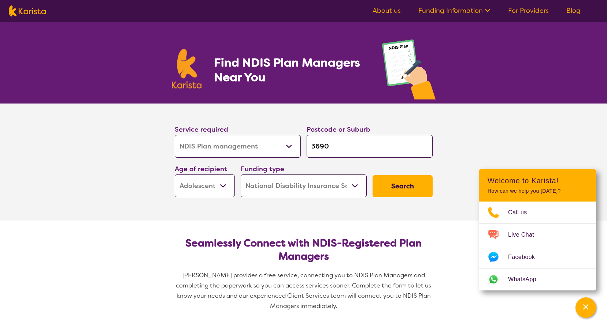 The height and width of the screenshot is (327, 607). What do you see at coordinates (525, 257) in the screenshot?
I see `span: Facebook` at bounding box center [525, 257].